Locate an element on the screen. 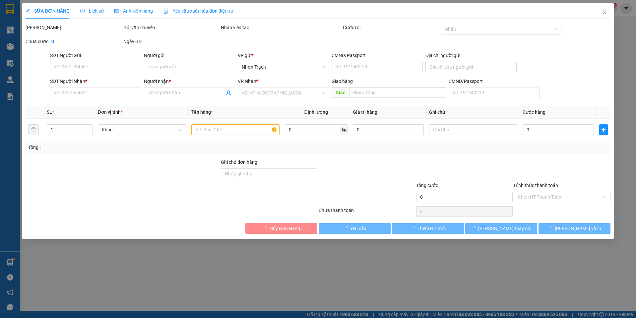  div: Tổng: 1 is located at coordinates (137, 147).